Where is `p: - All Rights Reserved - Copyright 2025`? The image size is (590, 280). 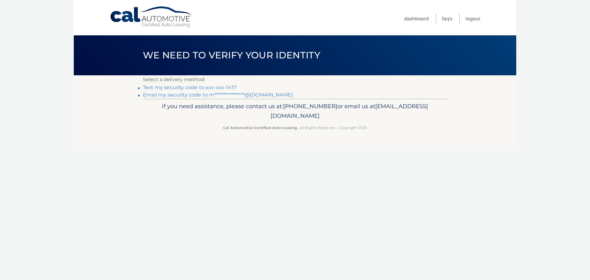 p: - All Rights Reserved - Copyright 2025 is located at coordinates (295, 127).